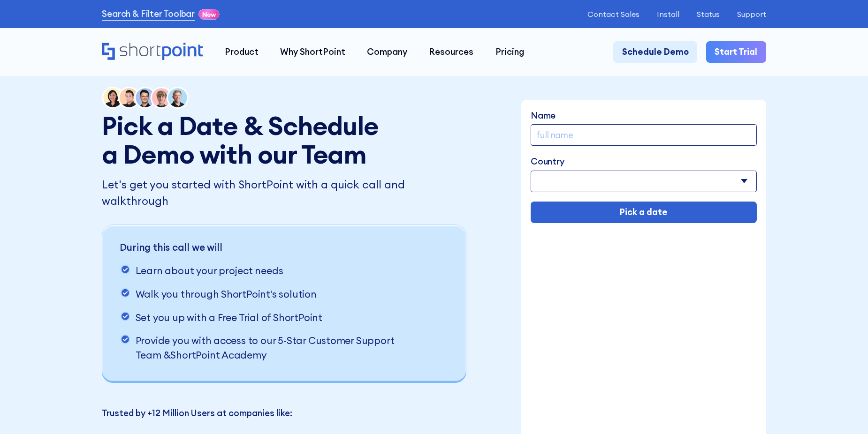 This screenshot has height=434, width=868. What do you see at coordinates (751, 14) in the screenshot?
I see `a: Support` at bounding box center [751, 14].